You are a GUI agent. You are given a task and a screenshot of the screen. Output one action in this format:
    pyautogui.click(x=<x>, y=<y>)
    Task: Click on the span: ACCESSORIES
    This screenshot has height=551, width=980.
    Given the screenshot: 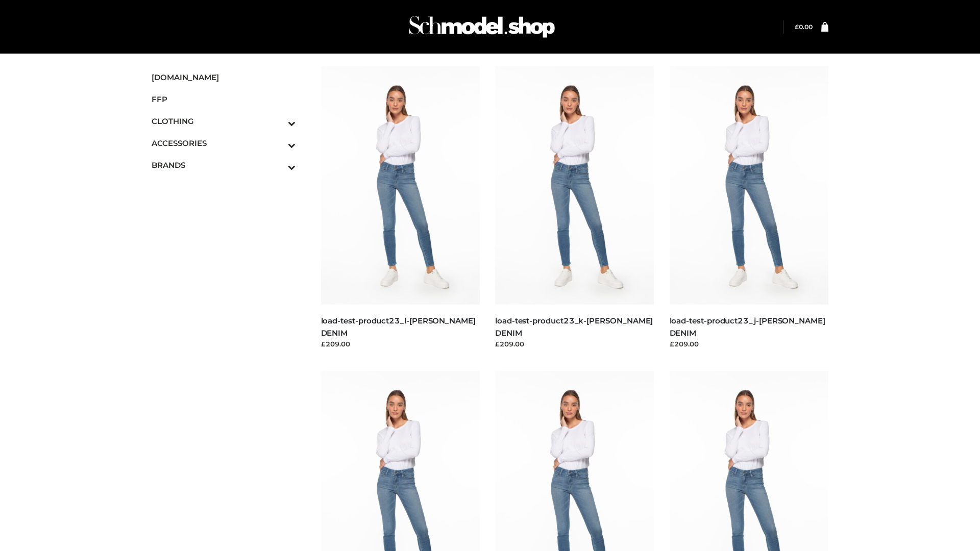 What is the action you would take?
    pyautogui.click(x=223, y=143)
    